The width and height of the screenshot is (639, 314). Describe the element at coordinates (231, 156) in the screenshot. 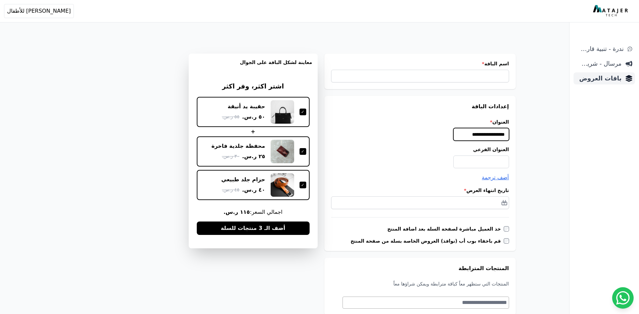

I see `span: ٣٠ ر.س.` at that location.